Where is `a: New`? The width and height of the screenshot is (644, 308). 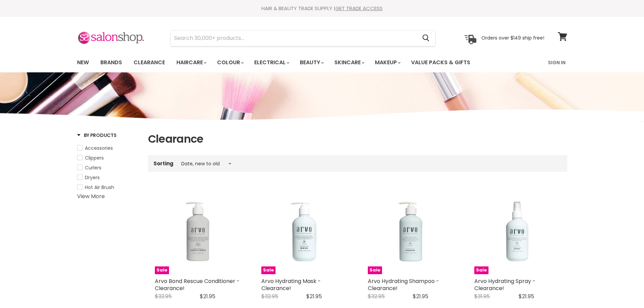
a: New is located at coordinates (83, 62).